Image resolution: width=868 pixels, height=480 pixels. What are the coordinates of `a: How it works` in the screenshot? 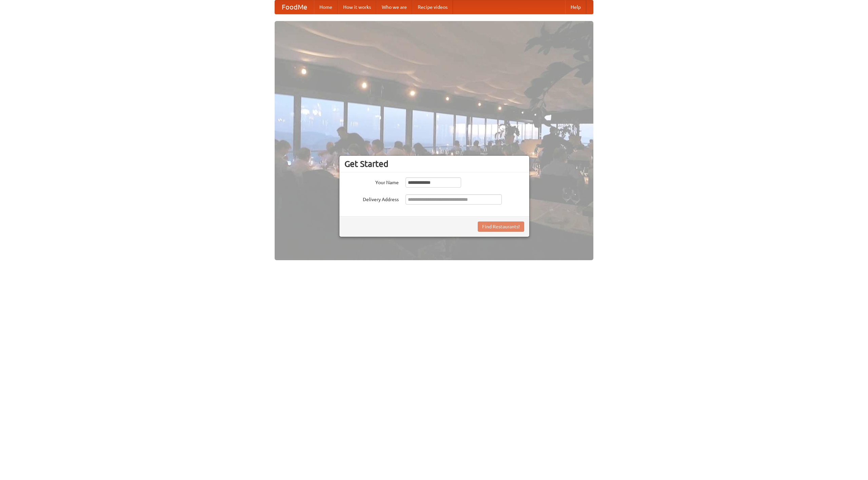 It's located at (357, 7).